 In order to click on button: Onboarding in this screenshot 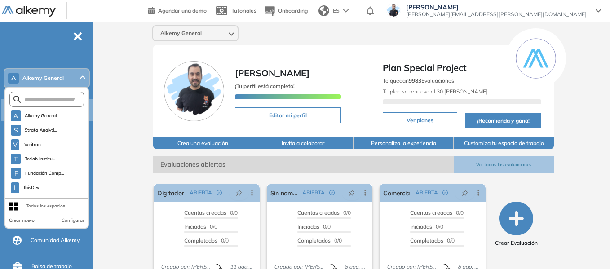, I will do `click(285, 11)`.